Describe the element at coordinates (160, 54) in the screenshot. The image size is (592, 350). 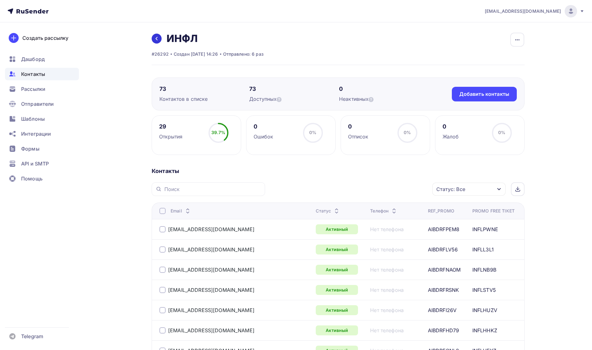
I see `div: #26292` at that location.